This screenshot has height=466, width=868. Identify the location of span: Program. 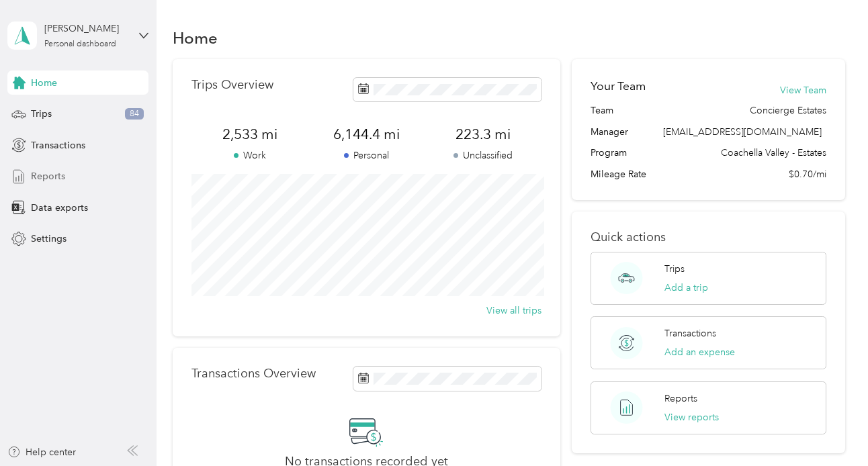
(609, 152).